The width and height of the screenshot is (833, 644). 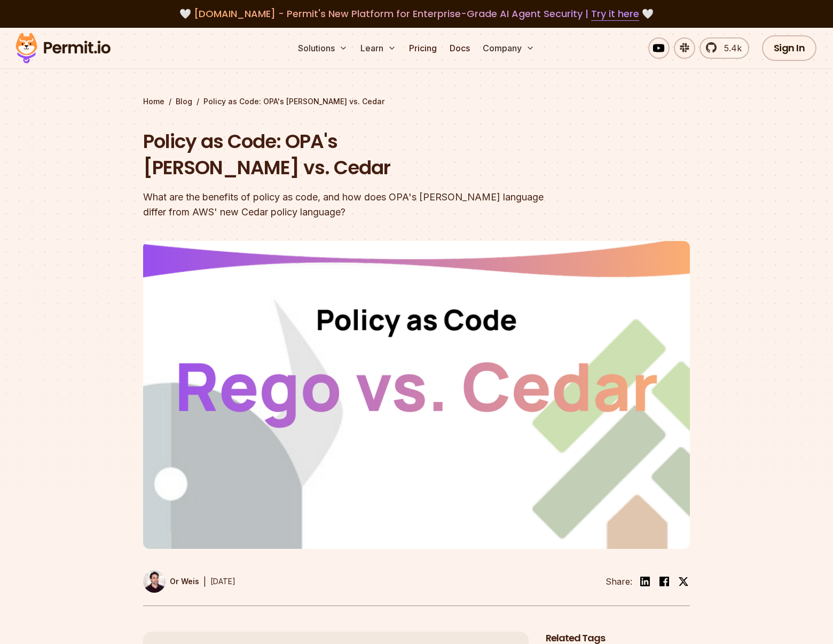 What do you see at coordinates (730, 48) in the screenshot?
I see `span: 5.4k` at bounding box center [730, 48].